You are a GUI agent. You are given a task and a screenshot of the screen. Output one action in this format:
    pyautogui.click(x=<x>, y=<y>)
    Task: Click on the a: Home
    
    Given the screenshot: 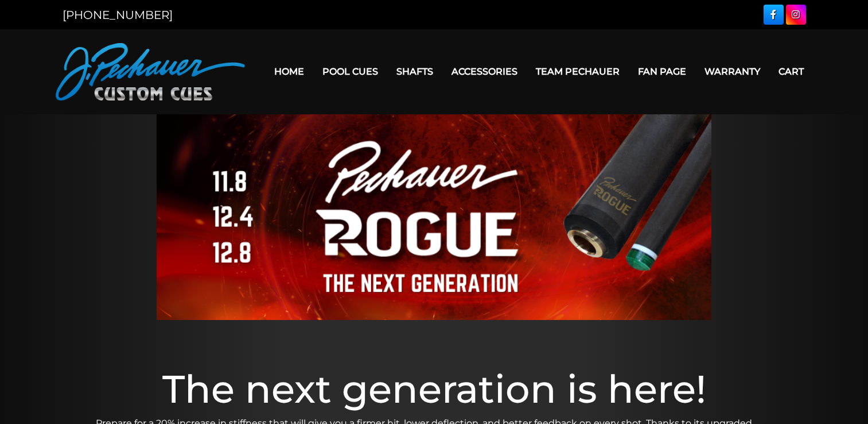 What is the action you would take?
    pyautogui.click(x=289, y=71)
    